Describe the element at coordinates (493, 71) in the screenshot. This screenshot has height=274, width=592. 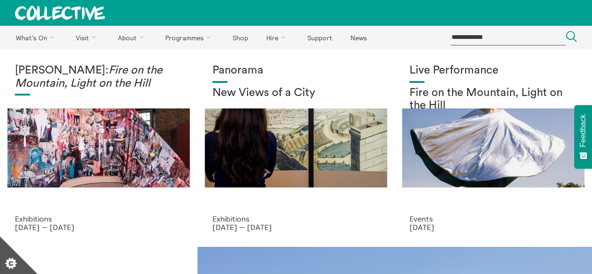
I see `h1: Live Performance` at that location.